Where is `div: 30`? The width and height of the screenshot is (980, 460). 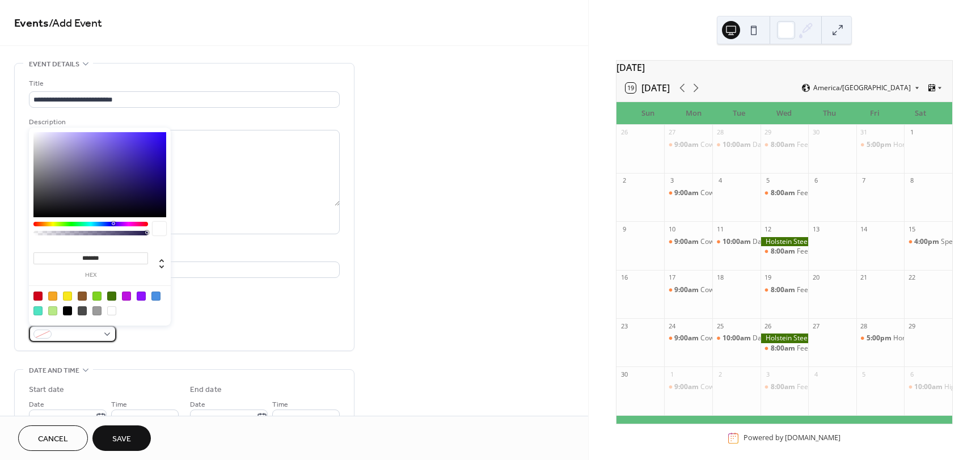 div: 30 is located at coordinates (624, 374).